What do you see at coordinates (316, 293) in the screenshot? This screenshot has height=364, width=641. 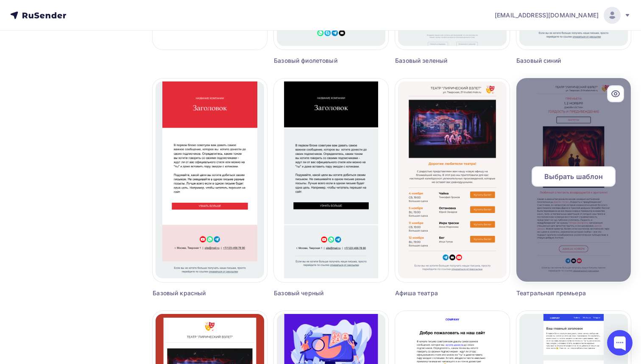 I see `div: Базовый черный` at bounding box center [316, 293].